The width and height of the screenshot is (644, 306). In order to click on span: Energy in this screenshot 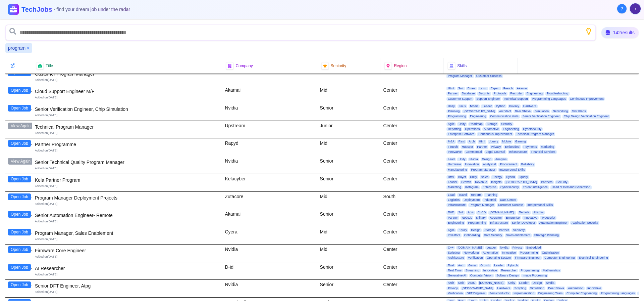, I will do `click(497, 177)`.